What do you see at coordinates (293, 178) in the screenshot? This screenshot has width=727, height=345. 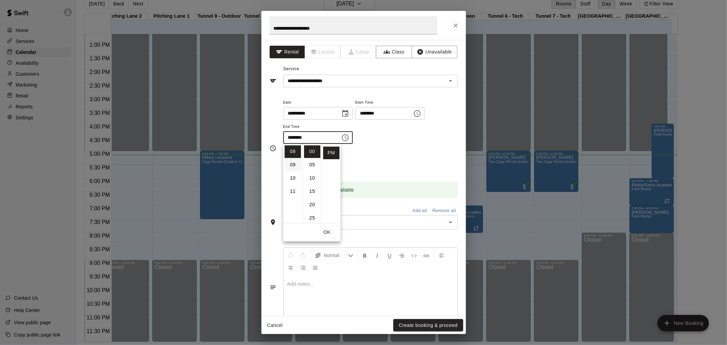 I see `li: 10 hours` at bounding box center [293, 178].